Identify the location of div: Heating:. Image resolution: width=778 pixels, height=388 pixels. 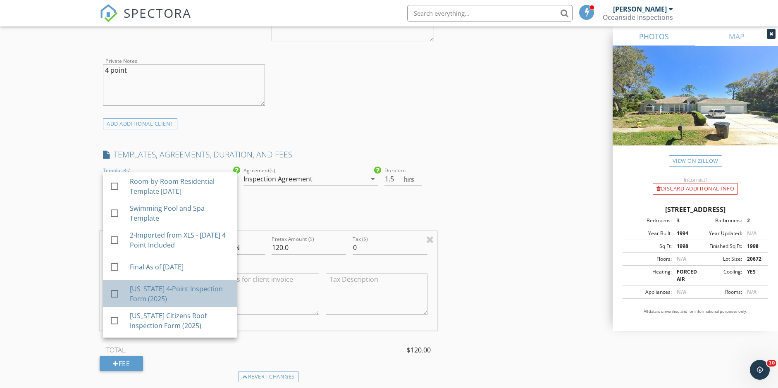
(649, 276).